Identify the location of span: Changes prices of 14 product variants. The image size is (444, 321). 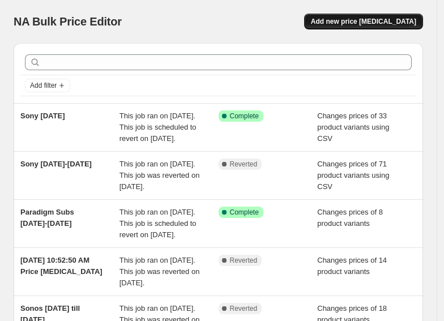
(351, 265).